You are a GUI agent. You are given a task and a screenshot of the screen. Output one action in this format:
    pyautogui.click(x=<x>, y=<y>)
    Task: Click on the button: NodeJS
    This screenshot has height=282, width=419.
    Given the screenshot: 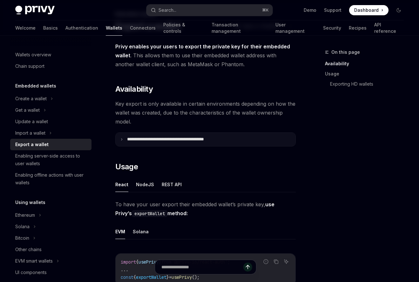 What is the action you would take?
    pyautogui.click(x=145, y=184)
    